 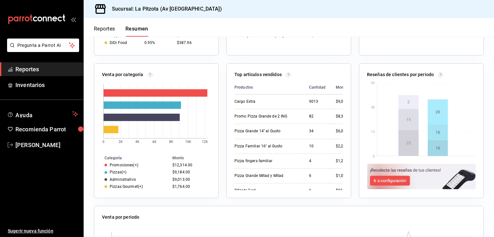 I want to click on div: Pitzota Fest, so click(x=267, y=191).